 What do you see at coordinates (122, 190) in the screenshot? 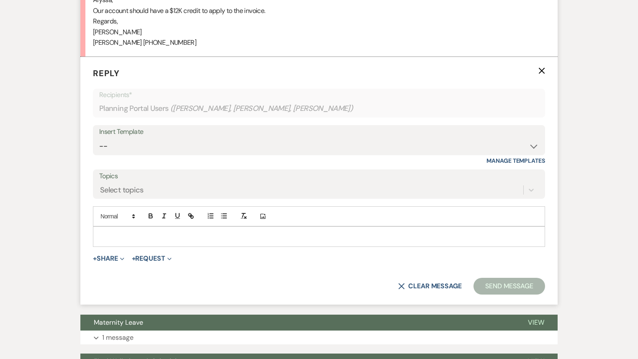
I see `div: Select topics` at bounding box center [122, 190].